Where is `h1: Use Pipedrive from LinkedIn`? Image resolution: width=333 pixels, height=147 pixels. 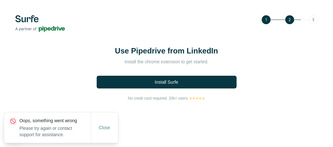 h1: Use Pipedrive from LinkedIn is located at coordinates (167, 51).